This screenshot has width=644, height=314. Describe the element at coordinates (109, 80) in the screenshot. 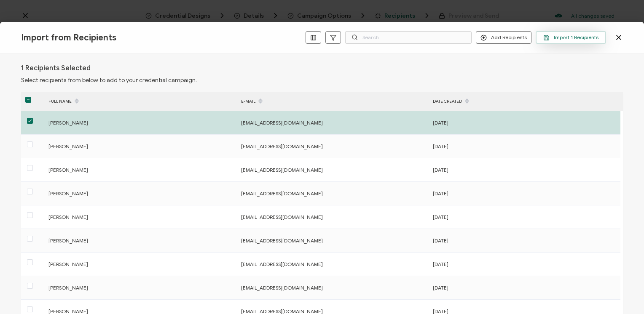

I see `span: Select recipients from below to add to your credential campaign.` at that location.